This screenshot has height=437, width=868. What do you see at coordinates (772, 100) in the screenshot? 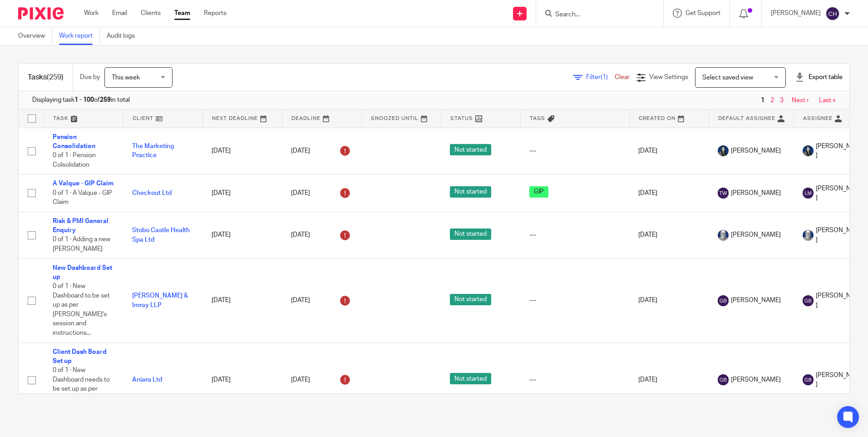
I see `a: 2` at bounding box center [772, 100].